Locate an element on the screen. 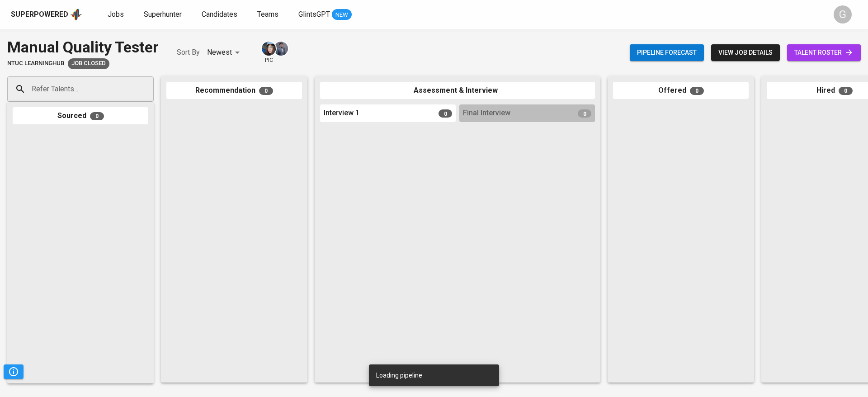 Image resolution: width=868 pixels, height=397 pixels. span: Teams is located at coordinates (268, 14).